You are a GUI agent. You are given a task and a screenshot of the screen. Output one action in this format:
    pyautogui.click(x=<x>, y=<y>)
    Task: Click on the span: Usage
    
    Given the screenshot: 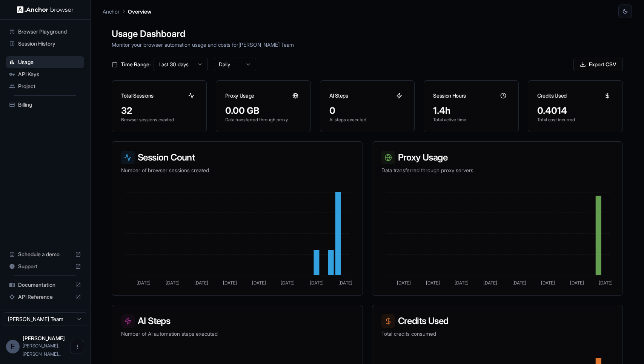 What is the action you would take?
    pyautogui.click(x=49, y=62)
    